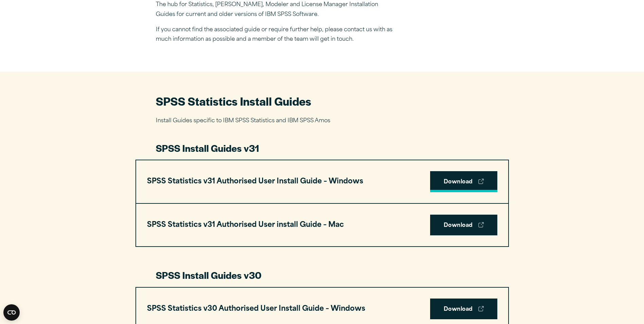 The width and height of the screenshot is (644, 324). I want to click on h2: SPSS Statistics Install Guides, so click(322, 101).